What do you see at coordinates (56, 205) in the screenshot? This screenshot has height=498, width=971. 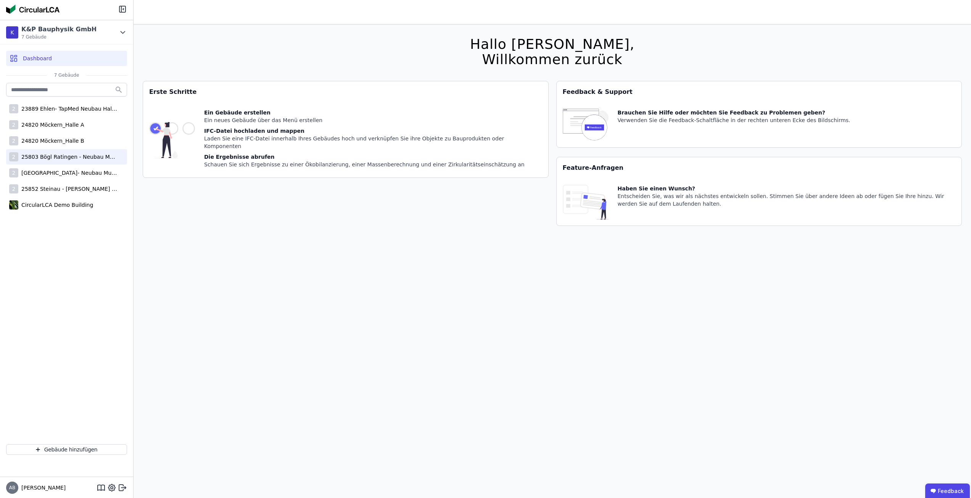 I see `div: CircularLCA Demo Building` at bounding box center [56, 205].